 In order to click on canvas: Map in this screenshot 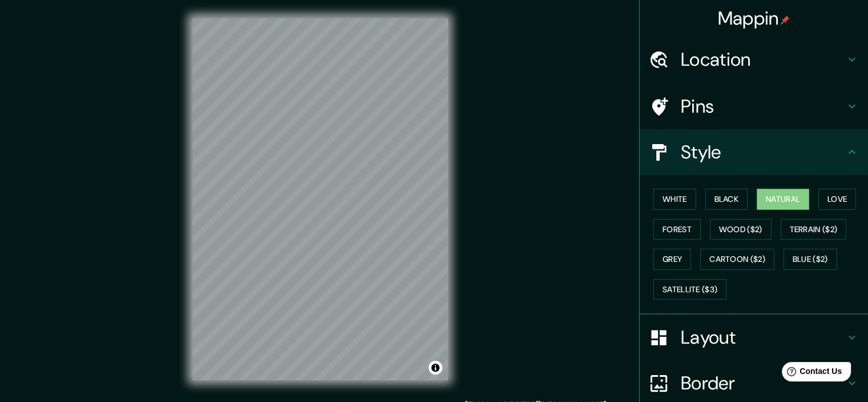, I will do `click(320, 199)`.